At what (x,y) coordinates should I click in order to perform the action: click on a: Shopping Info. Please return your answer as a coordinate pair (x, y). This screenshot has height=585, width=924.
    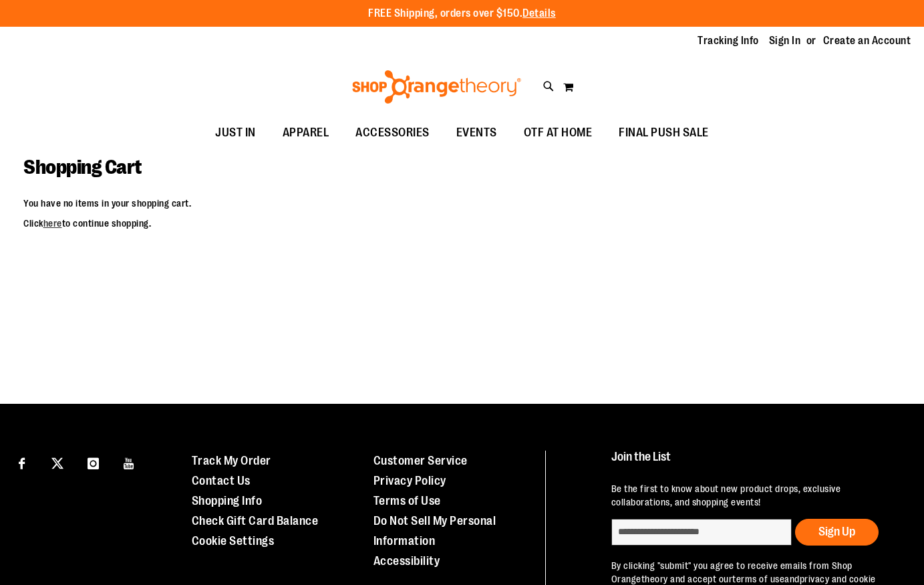
    Looking at the image, I should click on (227, 500).